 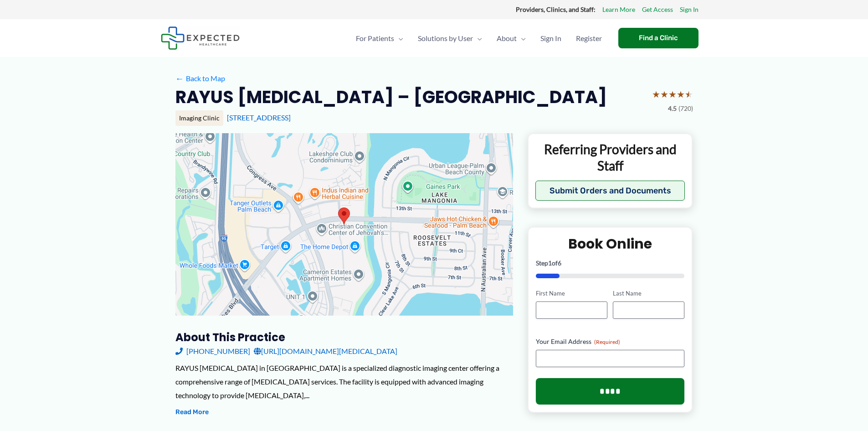 I want to click on span: (720), so click(x=686, y=109).